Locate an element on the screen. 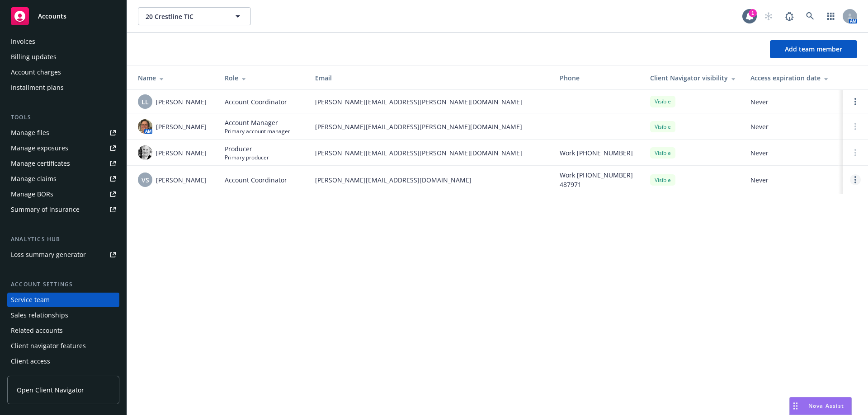 Image resolution: width=868 pixels, height=415 pixels. div: Invoices is located at coordinates (23, 42).